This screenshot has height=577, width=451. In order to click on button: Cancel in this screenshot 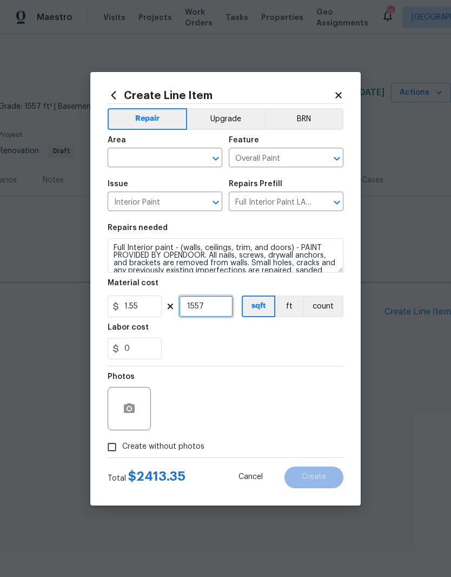, I will do `click(250, 477)`.